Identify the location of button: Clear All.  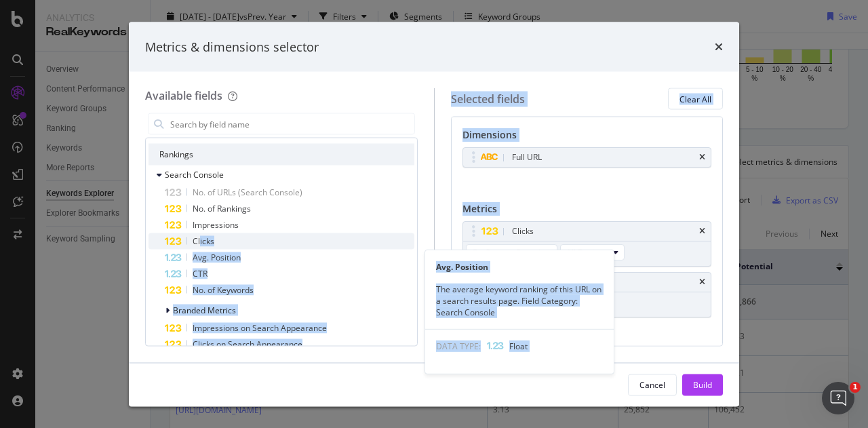
(695, 99).